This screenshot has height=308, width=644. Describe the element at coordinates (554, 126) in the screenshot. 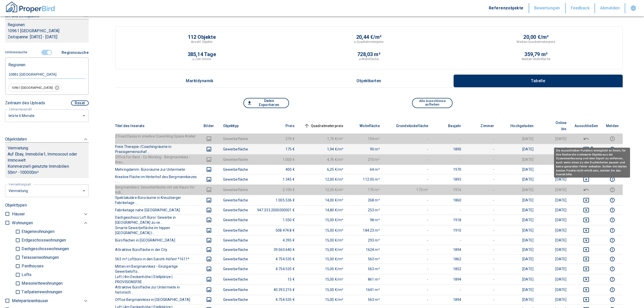

I see `span: Online bis` at that location.